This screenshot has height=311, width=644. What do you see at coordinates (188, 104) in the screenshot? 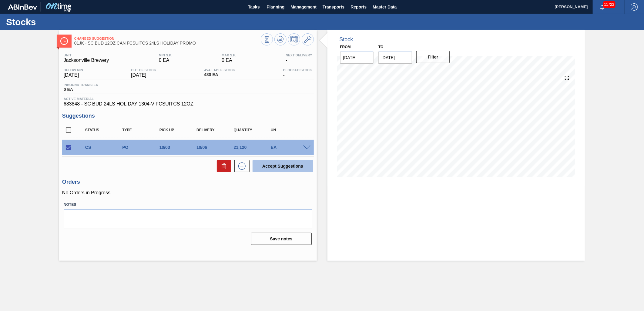
I see `span: 683848 - SC BUD 24LS HOLIDAY 1304-V FCSUITCS 12OZ` at bounding box center [188, 104].